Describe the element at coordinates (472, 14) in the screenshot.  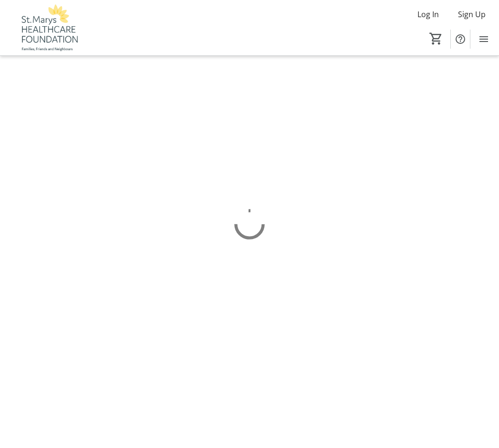
I see `span: Sign Up` at that location.